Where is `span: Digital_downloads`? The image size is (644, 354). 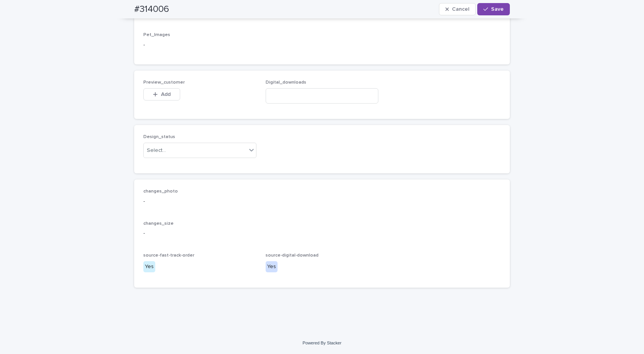
span: Digital_downloads is located at coordinates (286, 82).